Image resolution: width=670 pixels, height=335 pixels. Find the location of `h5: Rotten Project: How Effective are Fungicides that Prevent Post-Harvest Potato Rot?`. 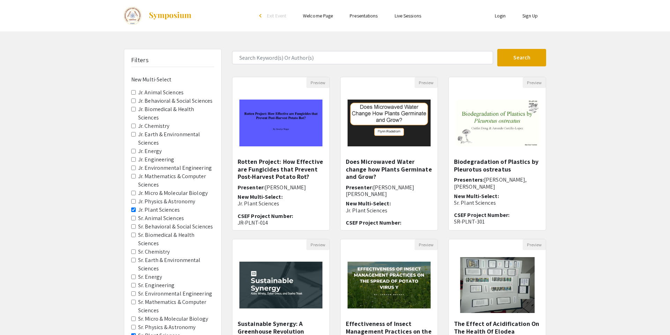

h5: Rotten Project: How Effective are Fungicides that Prevent Post-Harvest Potato Rot? is located at coordinates (281, 169).